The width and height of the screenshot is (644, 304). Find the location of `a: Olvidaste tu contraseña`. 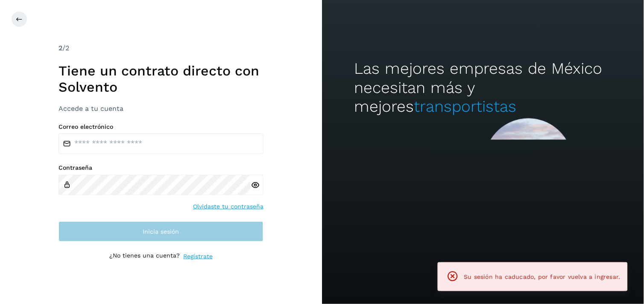

a: Olvidaste tu contraseña is located at coordinates (228, 206).